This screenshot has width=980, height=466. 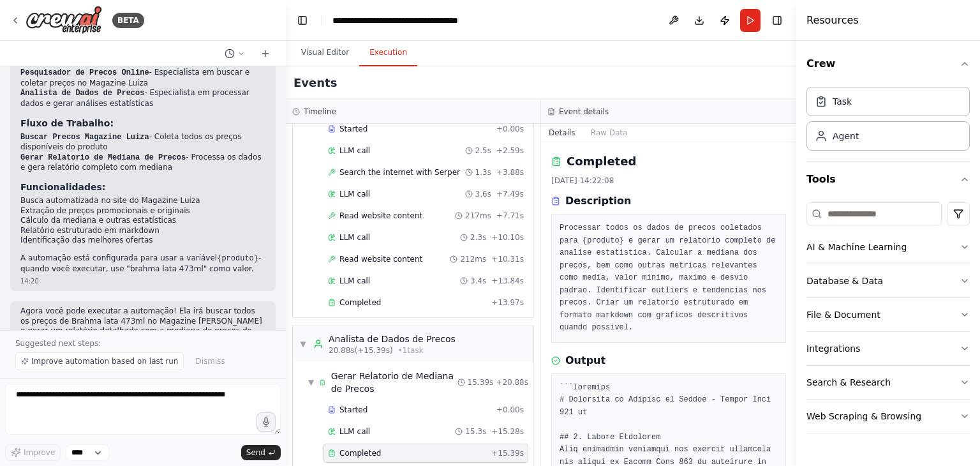 I want to click on li: Busca automatizada no site do Magazine Luiza, so click(x=143, y=201).